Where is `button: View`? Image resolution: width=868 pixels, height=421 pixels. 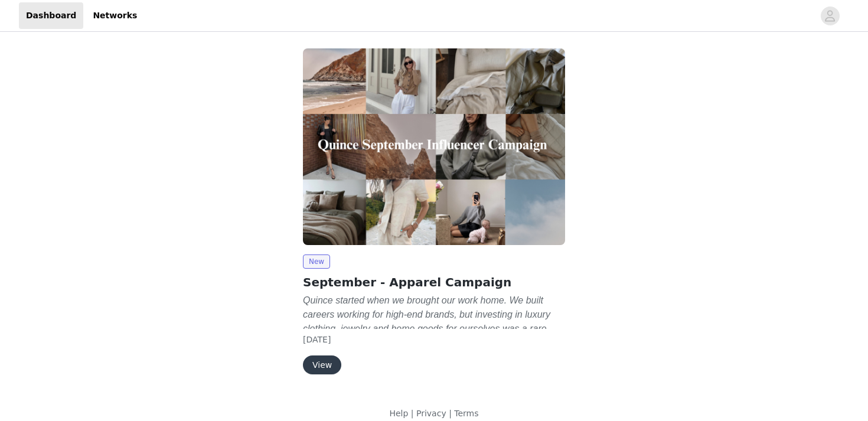
button: View is located at coordinates (322, 364).